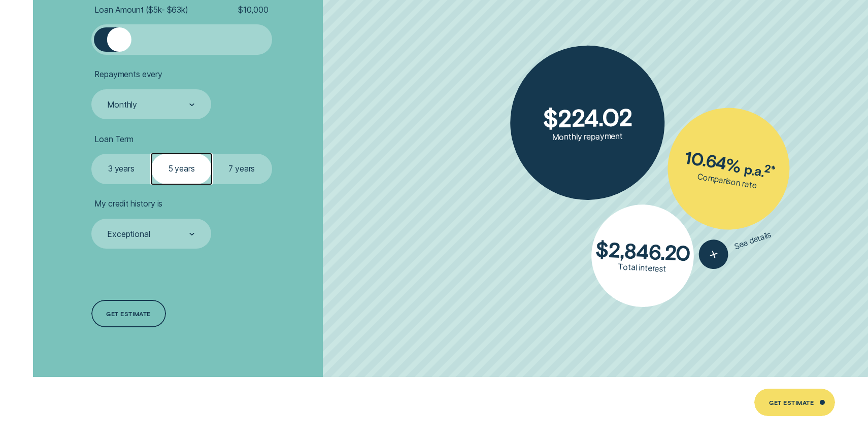 The image size is (868, 445). Describe the element at coordinates (129, 234) in the screenshot. I see `div: Exceptional` at that location.